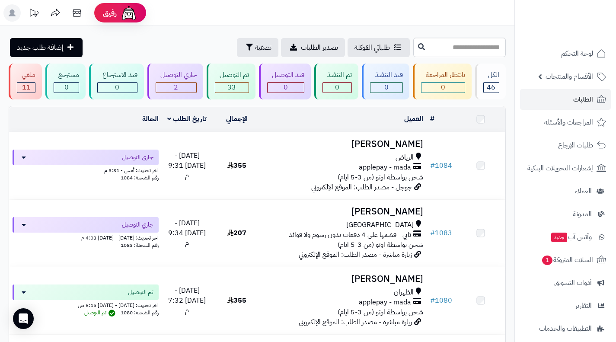 This screenshot has width=616, height=342. What do you see at coordinates (566, 260) in the screenshot?
I see `a: السلات المتروكة1` at bounding box center [566, 260].